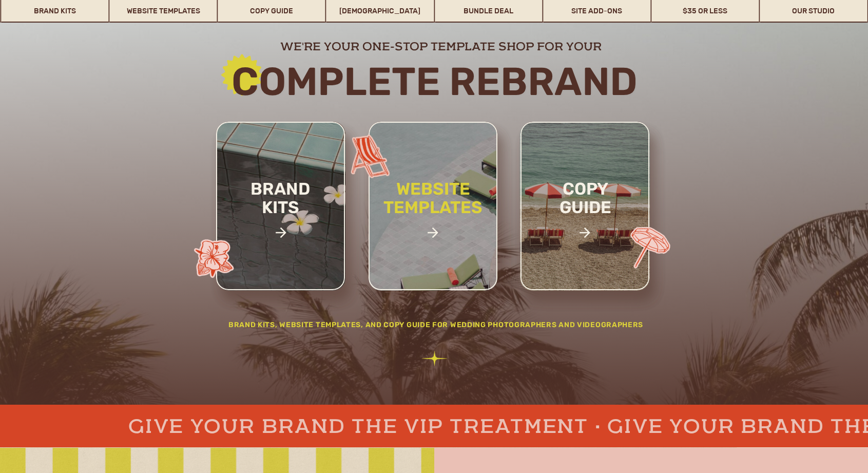  Describe the element at coordinates (441, 45) in the screenshot. I see `h2: we're your one-stop template shop for your` at that location.